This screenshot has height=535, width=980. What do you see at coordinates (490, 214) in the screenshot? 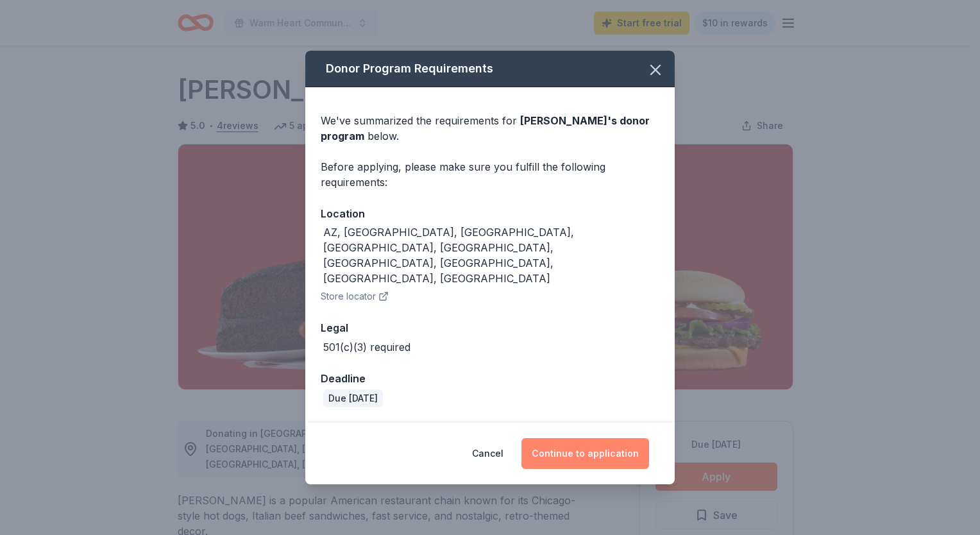
I see `div: Location` at bounding box center [490, 214].